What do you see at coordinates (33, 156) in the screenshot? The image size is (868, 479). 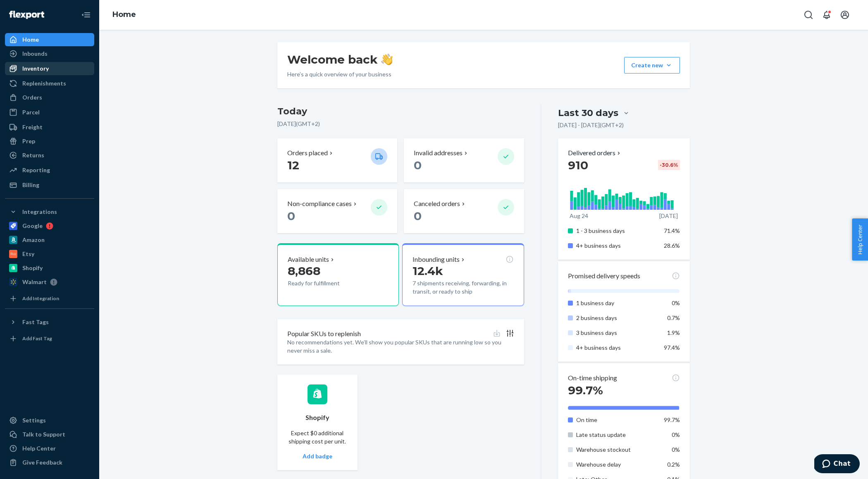 I see `div: Returns` at bounding box center [33, 156].